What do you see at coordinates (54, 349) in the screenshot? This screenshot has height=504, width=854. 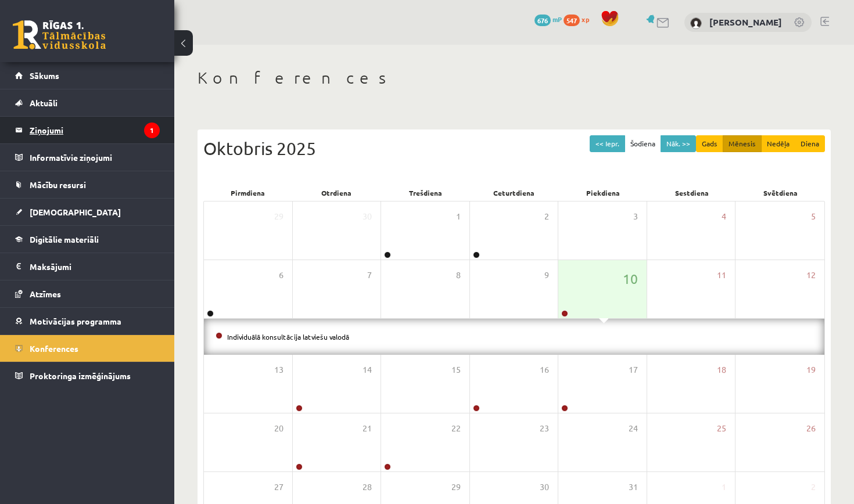 I see `span: Konferences` at bounding box center [54, 349].